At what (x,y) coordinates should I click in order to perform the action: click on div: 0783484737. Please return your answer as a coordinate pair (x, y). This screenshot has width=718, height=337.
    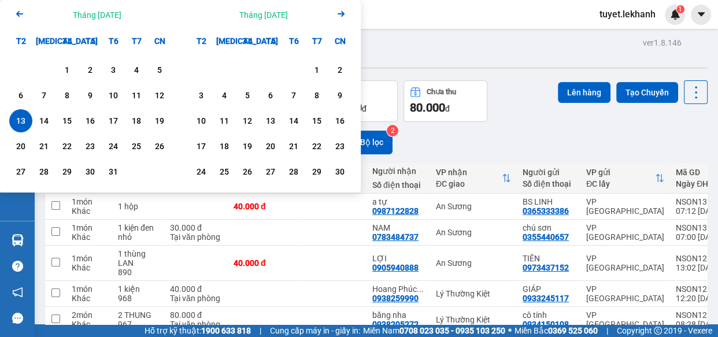
    Looking at the image, I should click on (395, 237).